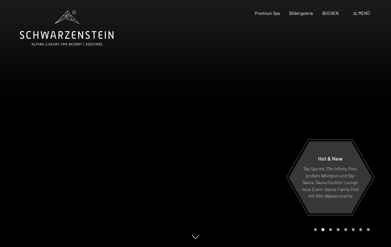 The image size is (391, 247). What do you see at coordinates (323, 230) in the screenshot?
I see `div: Carousel Page 2 (Current Slide)` at bounding box center [323, 230].